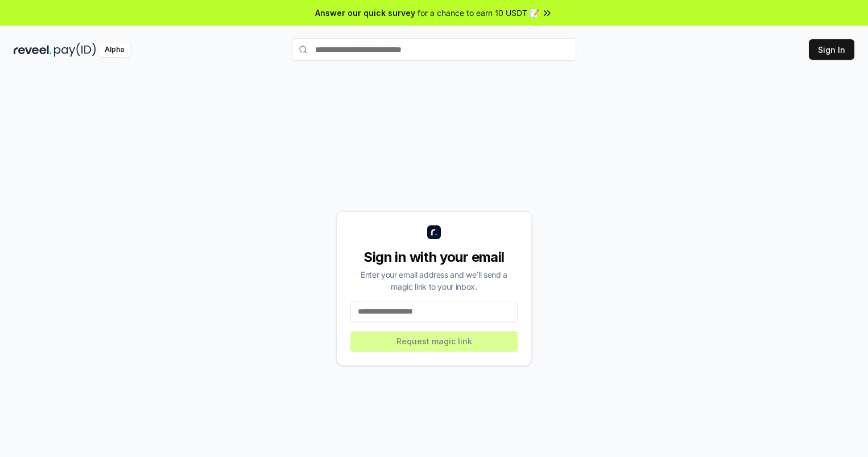  Describe the element at coordinates (479, 12) in the screenshot. I see `span: for a chance to earn 10 USDT 📝` at that location.